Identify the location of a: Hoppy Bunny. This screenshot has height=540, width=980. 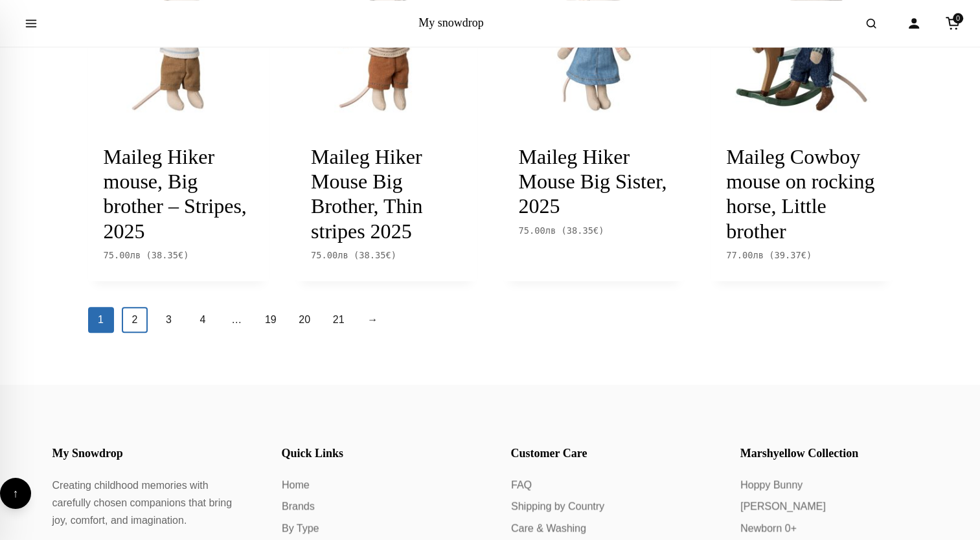
(834, 485).